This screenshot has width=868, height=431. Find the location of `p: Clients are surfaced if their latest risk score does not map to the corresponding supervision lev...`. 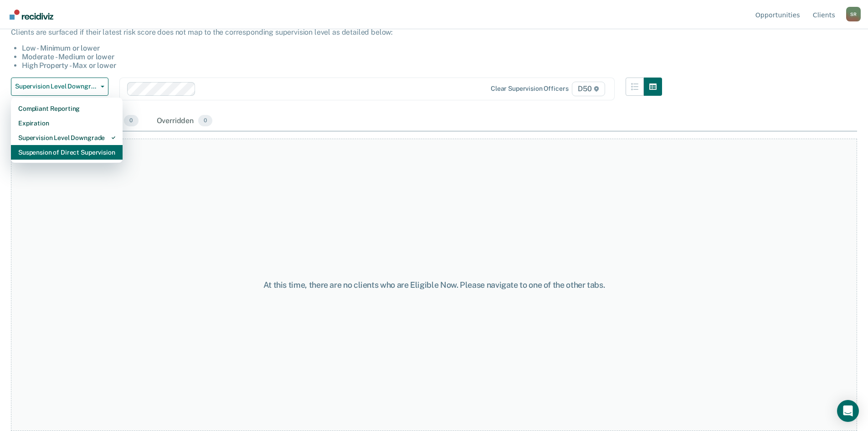

p: Clients are surfaced if their latest risk score does not map to the corresponding supervision lev... is located at coordinates (336, 32).